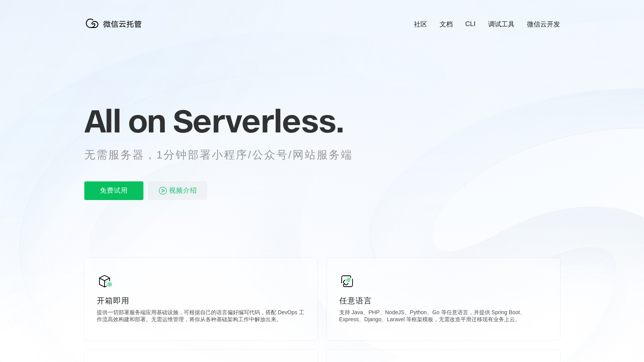 The width and height of the screenshot is (644, 362). What do you see at coordinates (125, 121) in the screenshot?
I see `span: All on` at bounding box center [125, 121].